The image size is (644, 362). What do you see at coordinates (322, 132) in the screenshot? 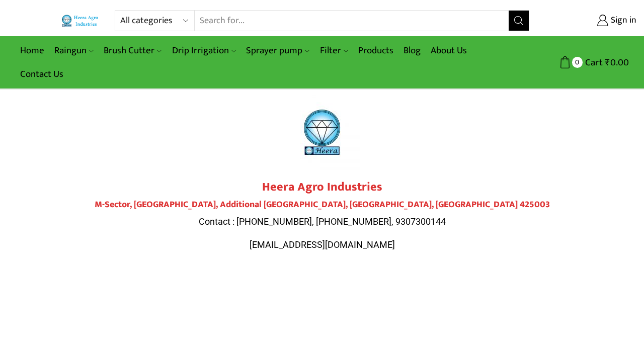
I see `img: heera-logo-1000` at bounding box center [322, 132].